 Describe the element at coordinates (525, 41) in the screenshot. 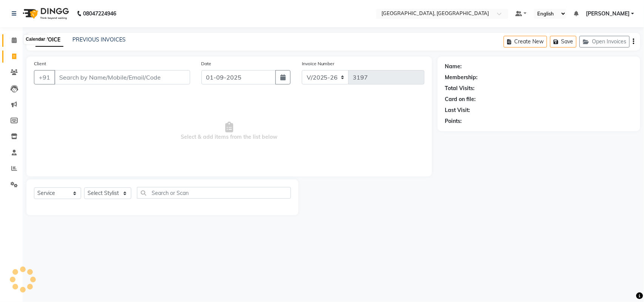

I see `button: Create New` at that location.